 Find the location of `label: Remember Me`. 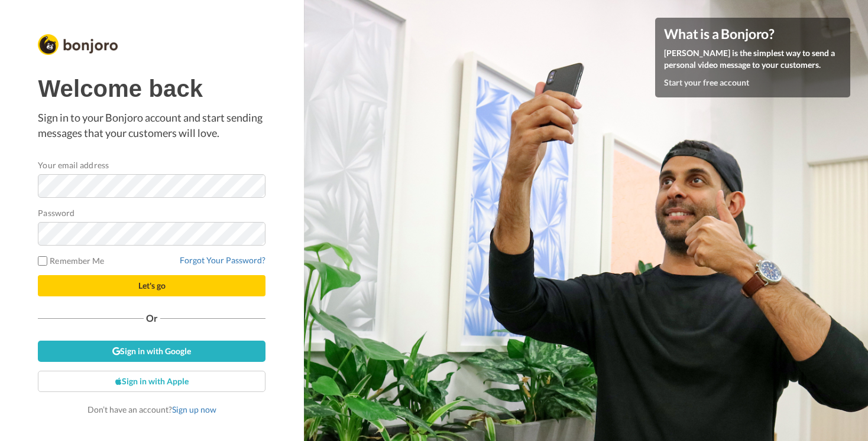

label: Remember Me is located at coordinates (71, 260).